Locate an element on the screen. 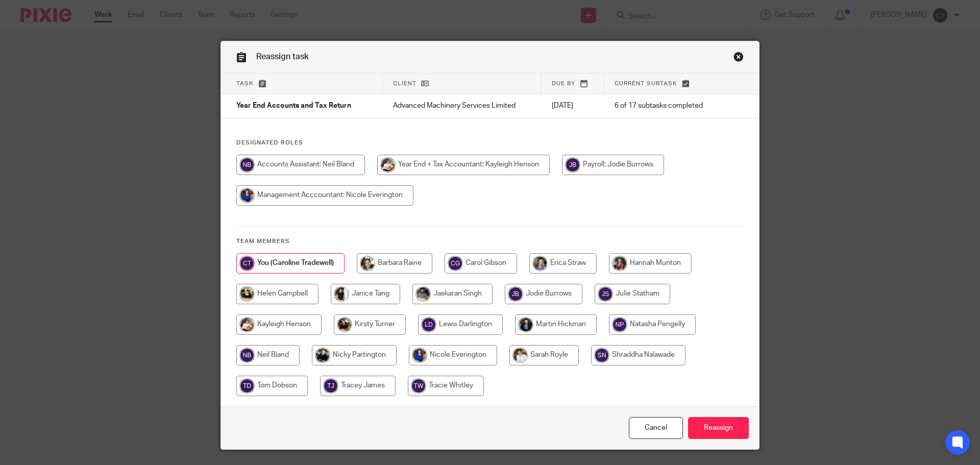 Image resolution: width=980 pixels, height=465 pixels. span: Reassign task is located at coordinates (282, 57).